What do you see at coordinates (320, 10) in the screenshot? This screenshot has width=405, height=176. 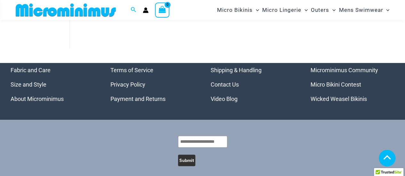 I see `span: Outers` at bounding box center [320, 10].